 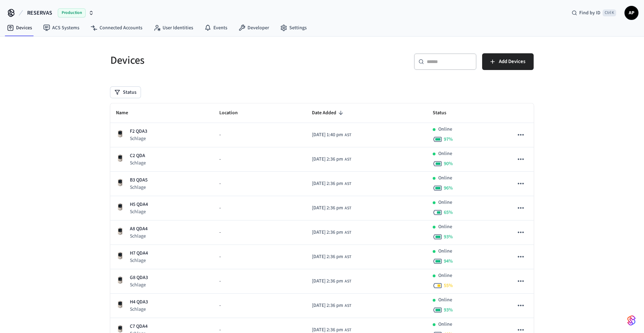 What do you see at coordinates (328, 113) in the screenshot?
I see `span: Date Added` at bounding box center [328, 113].